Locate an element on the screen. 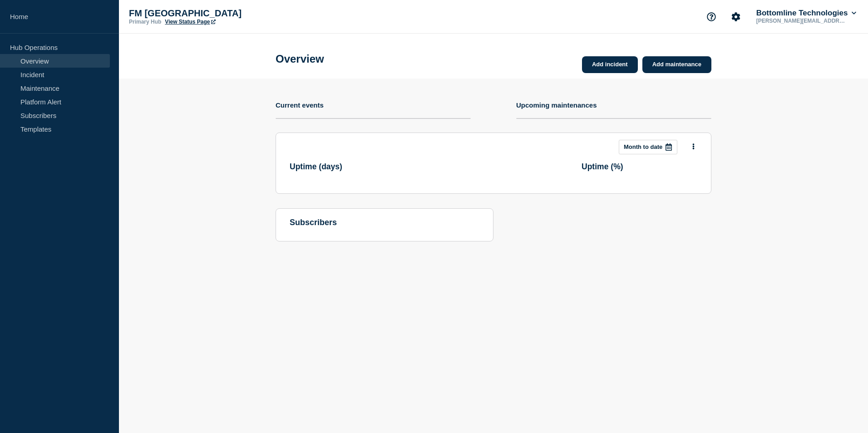  button: Month to date is located at coordinates (648, 147).